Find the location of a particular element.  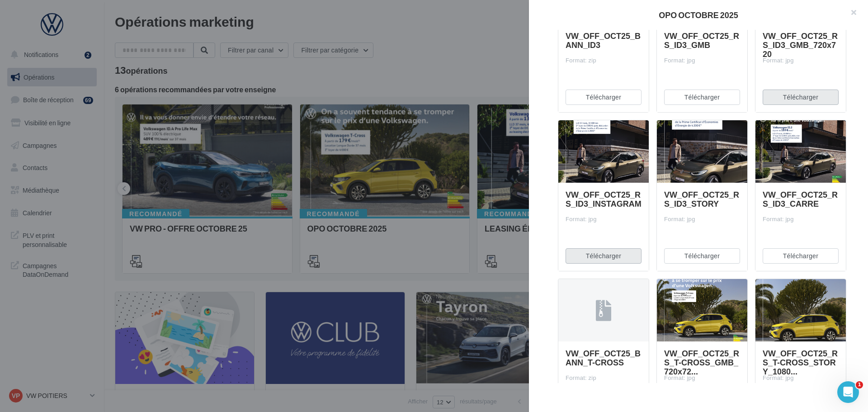

span: 1 is located at coordinates (859, 385).